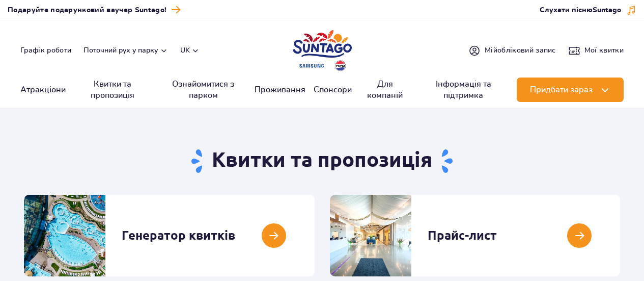  What do you see at coordinates (46, 50) in the screenshot?
I see `a: Графік роботи` at bounding box center [46, 50].